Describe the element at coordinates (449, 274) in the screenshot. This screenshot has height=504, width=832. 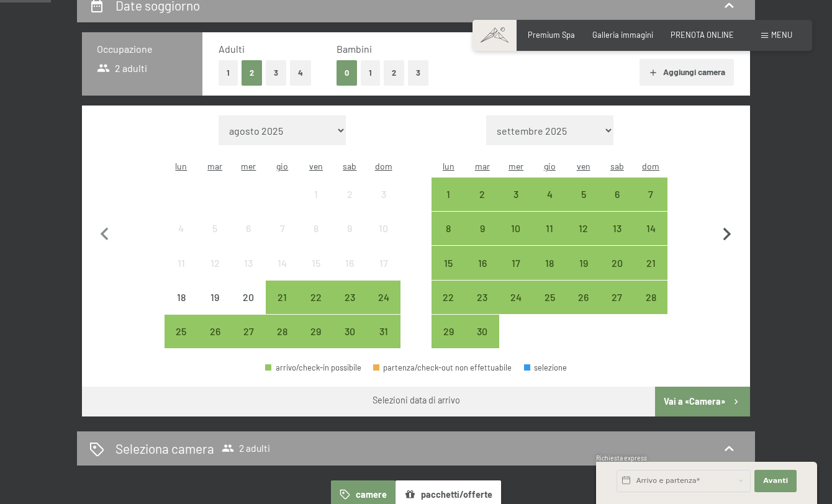
I see `div: 15` at that location.